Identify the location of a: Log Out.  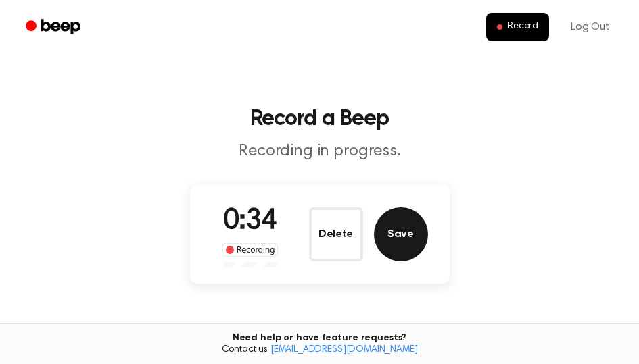
(590, 27).